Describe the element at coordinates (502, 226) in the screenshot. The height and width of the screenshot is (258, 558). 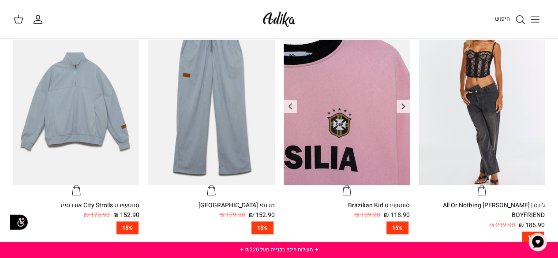
I see `span: 219.90 ₪` at that location.